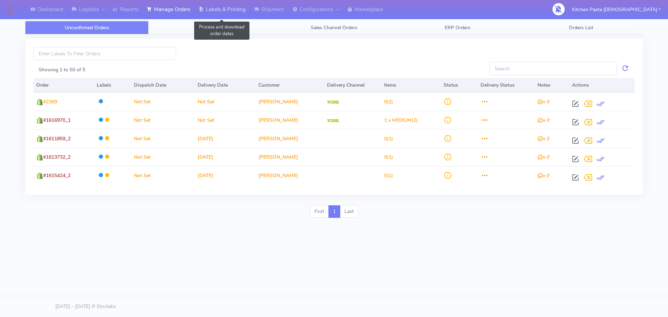  Describe the element at coordinates (334, 27) in the screenshot. I see `span: Sales Channel Orders` at that location.